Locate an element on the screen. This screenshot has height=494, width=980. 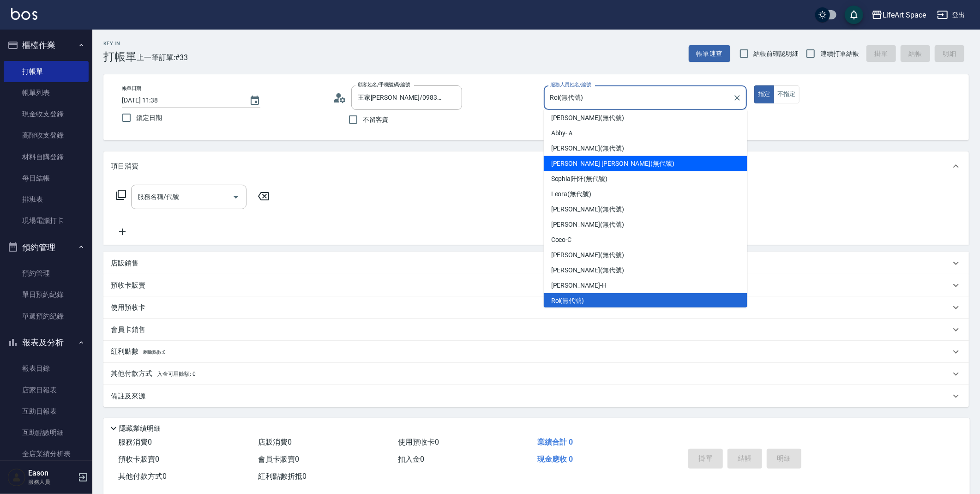
p: 預收卡販賣 is located at coordinates (128, 286).